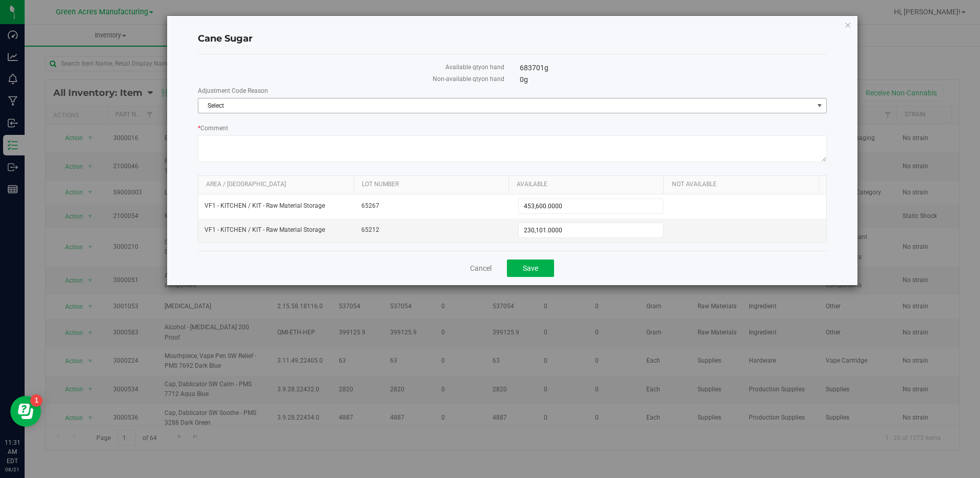 Image resolution: width=980 pixels, height=478 pixels. What do you see at coordinates (481, 268) in the screenshot?
I see `a: Cancel` at bounding box center [481, 268].